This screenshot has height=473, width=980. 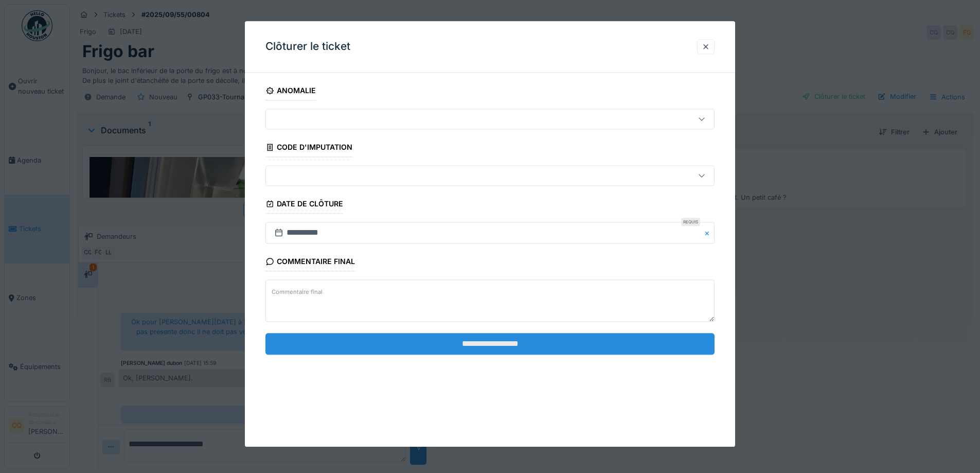 I want to click on button: Close, so click(x=709, y=233).